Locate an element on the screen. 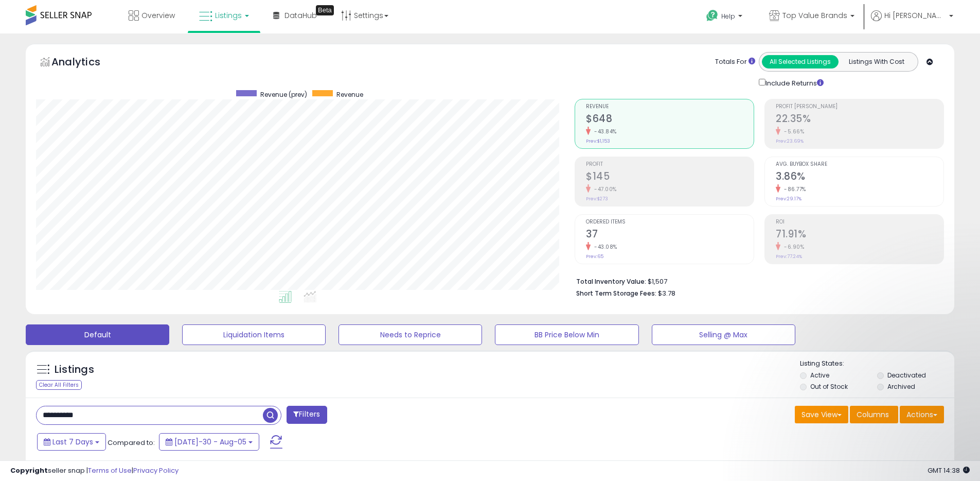  button: All Selected Listings is located at coordinates (800, 62).